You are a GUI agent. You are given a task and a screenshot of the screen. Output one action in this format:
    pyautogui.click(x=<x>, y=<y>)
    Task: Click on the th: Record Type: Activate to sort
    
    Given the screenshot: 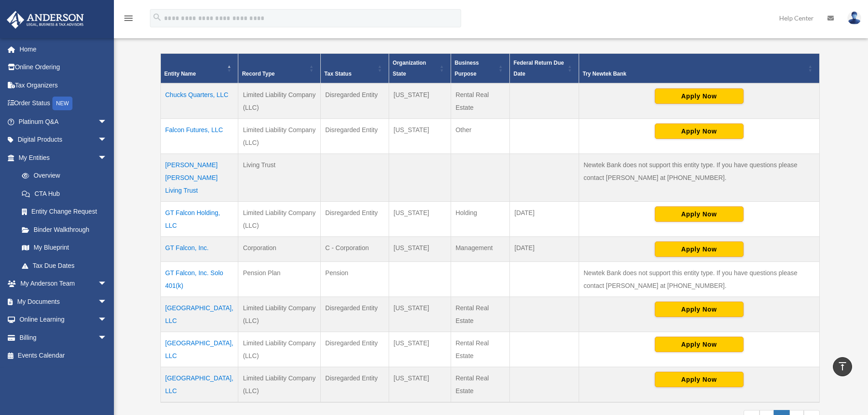 What is the action you would take?
    pyautogui.click(x=279, y=69)
    